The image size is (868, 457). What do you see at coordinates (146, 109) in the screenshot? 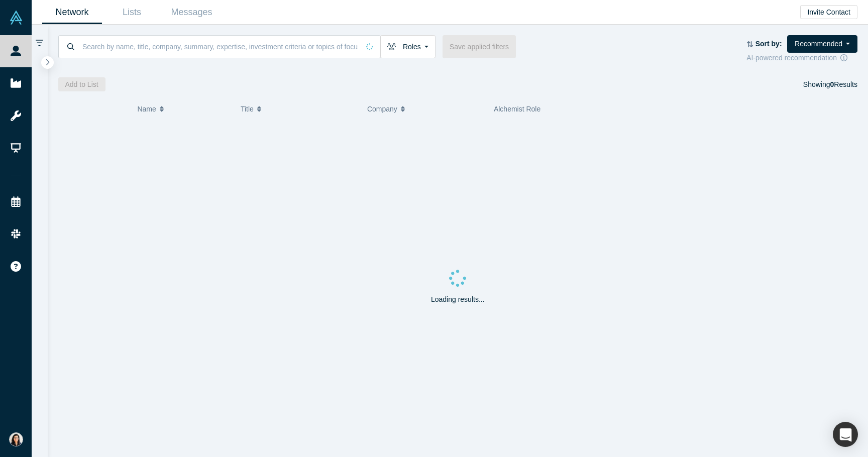
I see `span: Name` at bounding box center [146, 109].